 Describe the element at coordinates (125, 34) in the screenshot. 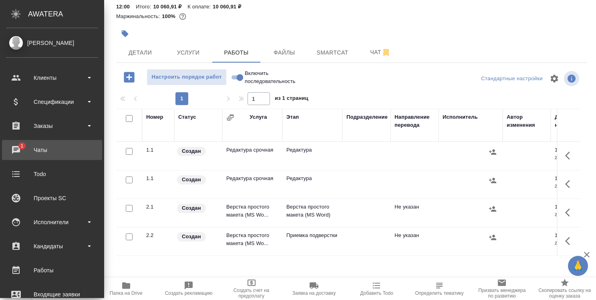

I see `button: Добавить тэг` at that location.